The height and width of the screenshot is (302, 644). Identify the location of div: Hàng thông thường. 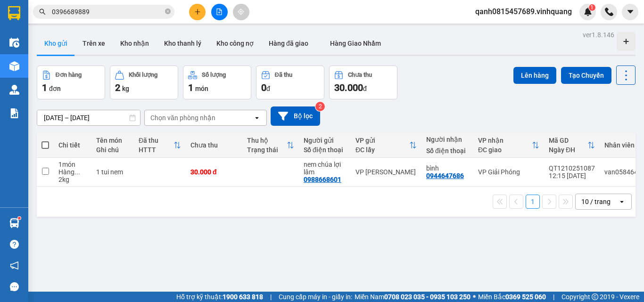
(72, 172).